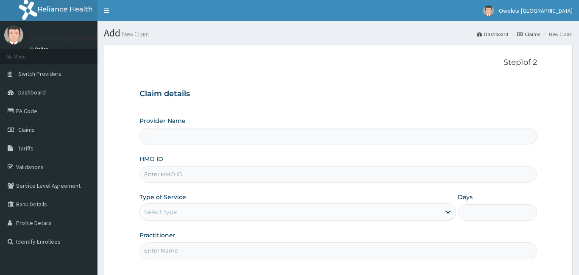 The height and width of the screenshot is (275, 579). Describe the element at coordinates (40, 49) in the screenshot. I see `a: Online` at that location.